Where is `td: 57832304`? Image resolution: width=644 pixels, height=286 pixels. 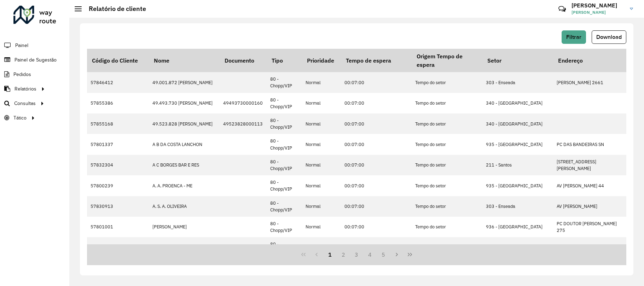
td: 57832304 is located at coordinates (118, 165).